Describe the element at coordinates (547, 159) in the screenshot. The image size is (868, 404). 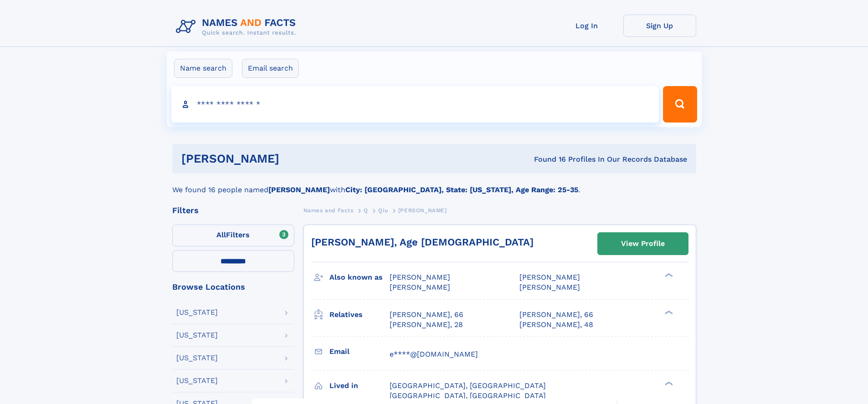
I see `div: Found 16 Profiles In Our Records Database` at that location.